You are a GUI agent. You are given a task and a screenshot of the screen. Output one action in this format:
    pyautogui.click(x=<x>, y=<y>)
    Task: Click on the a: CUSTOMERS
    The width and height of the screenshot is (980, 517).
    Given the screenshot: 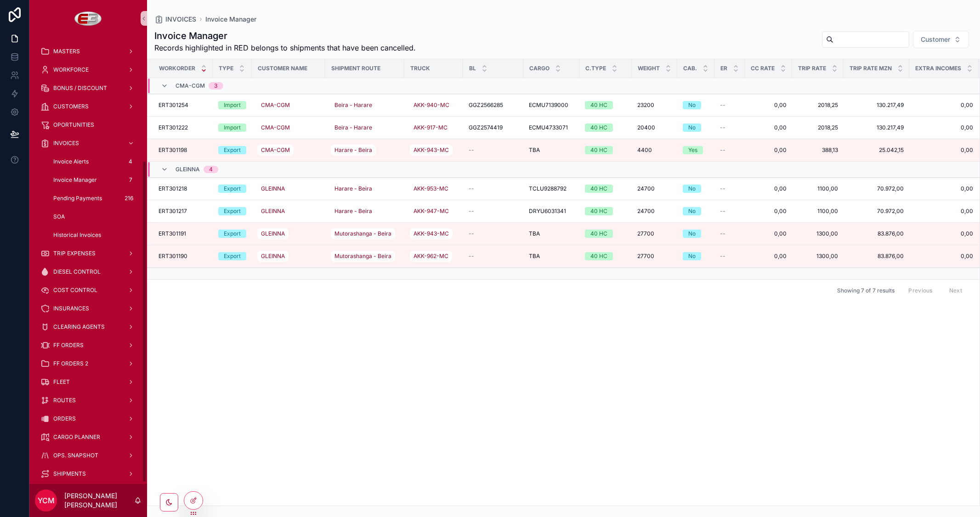 What is the action you would take?
    pyautogui.click(x=88, y=106)
    